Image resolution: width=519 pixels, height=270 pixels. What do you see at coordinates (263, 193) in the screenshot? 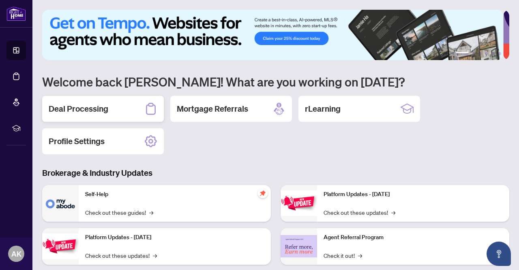
I see `span: pushpin` at bounding box center [263, 193].